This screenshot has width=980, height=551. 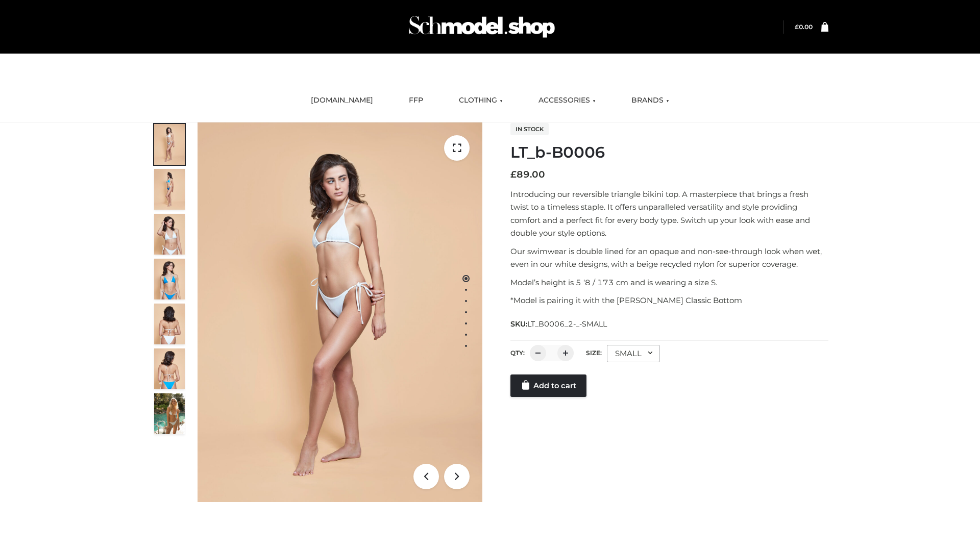 What do you see at coordinates (634, 354) in the screenshot?
I see `div: SMALL` at bounding box center [634, 354].